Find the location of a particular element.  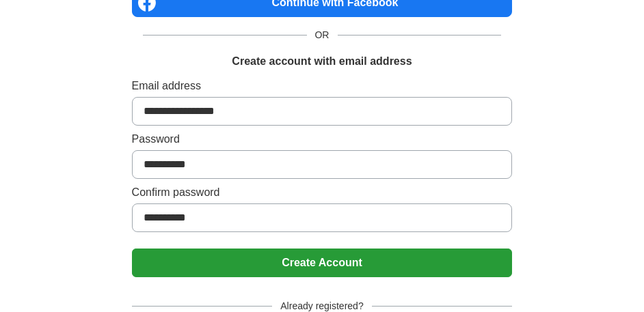

label: Password is located at coordinates (322, 139).